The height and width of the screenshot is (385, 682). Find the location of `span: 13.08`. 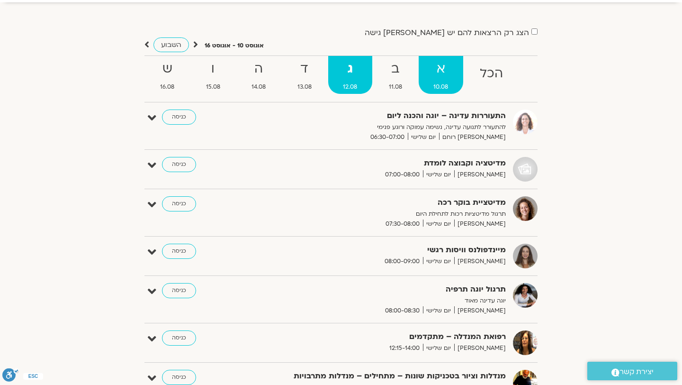

span: 13.08 is located at coordinates (305, 87).